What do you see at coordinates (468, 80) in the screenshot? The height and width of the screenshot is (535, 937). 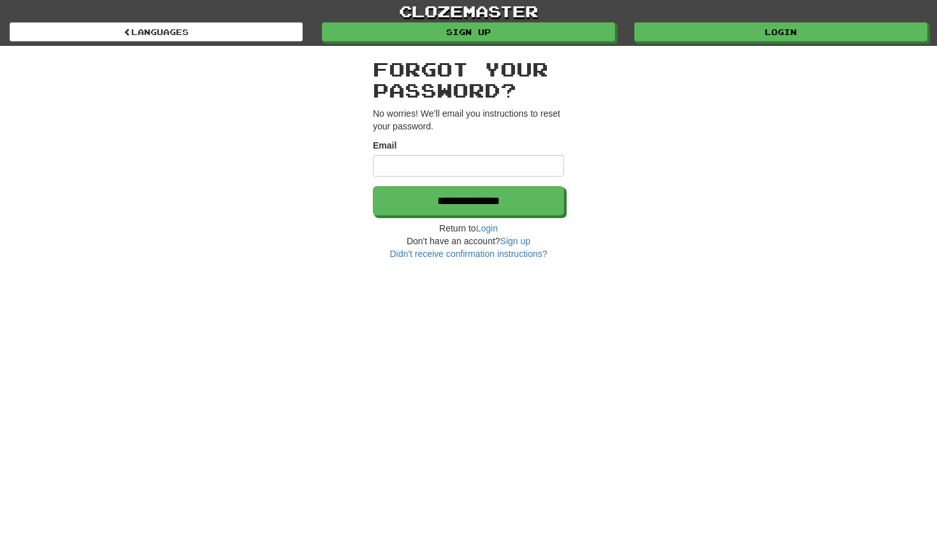 I see `h2: Forgot your password?` at bounding box center [468, 80].